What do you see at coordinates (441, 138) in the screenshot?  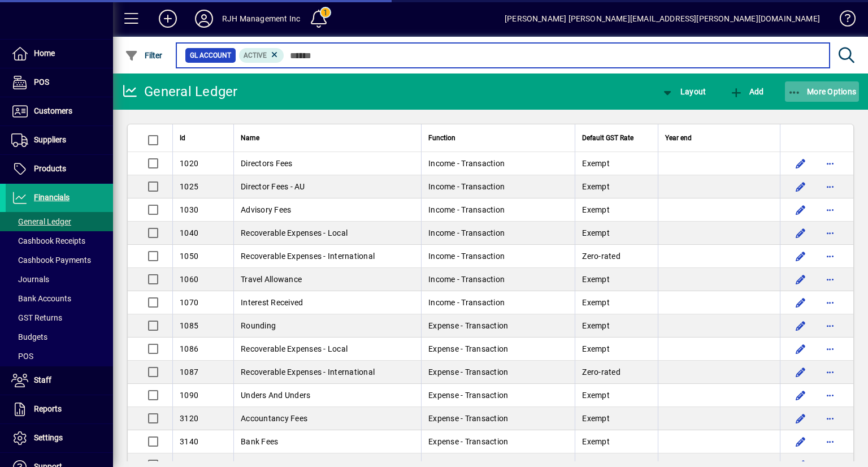 I see `span: Function` at bounding box center [441, 138].